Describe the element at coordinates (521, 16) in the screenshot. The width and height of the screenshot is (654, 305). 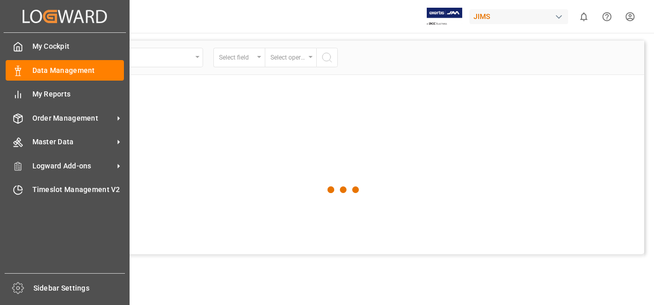
I see `button: JIMS` at that location.